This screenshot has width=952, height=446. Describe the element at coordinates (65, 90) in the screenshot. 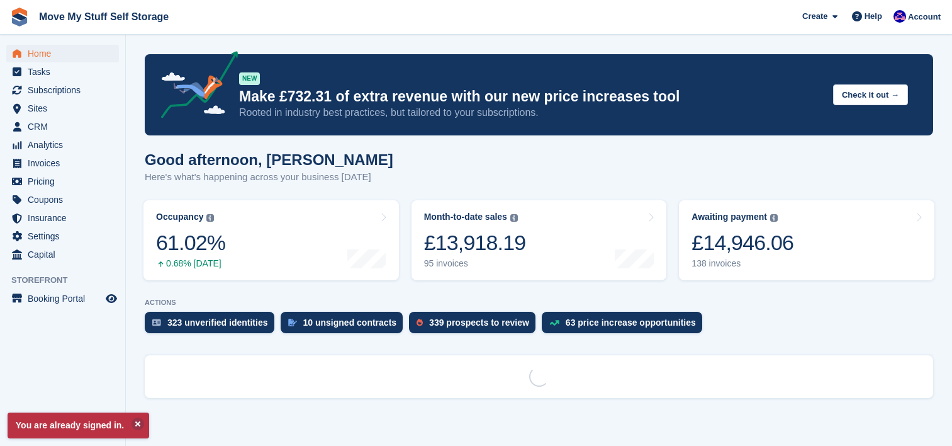

I see `span: Subscriptions` at that location.